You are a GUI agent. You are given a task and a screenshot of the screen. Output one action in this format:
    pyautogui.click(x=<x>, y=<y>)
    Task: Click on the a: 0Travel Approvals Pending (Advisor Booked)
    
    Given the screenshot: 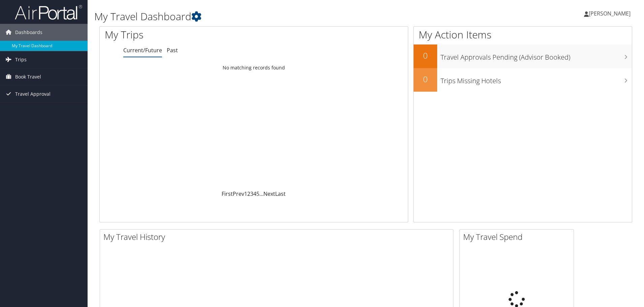 What is the action you would take?
    pyautogui.click(x=523, y=56)
    